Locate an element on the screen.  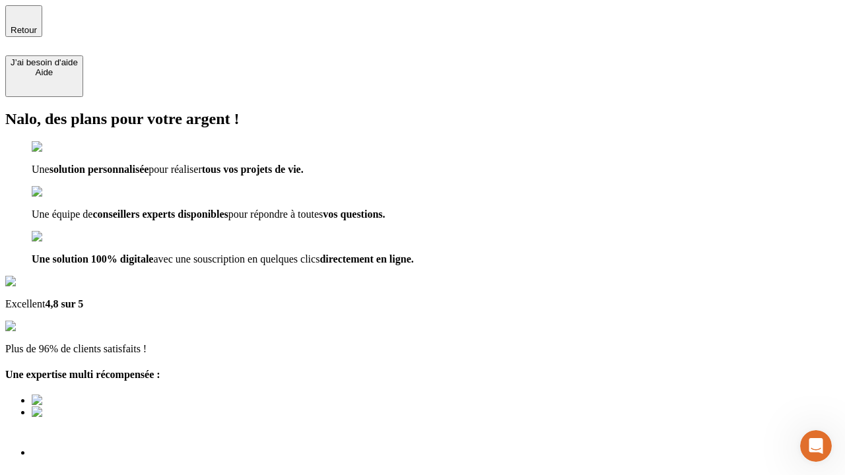
span: Une solution 100% digitale is located at coordinates (92, 259).